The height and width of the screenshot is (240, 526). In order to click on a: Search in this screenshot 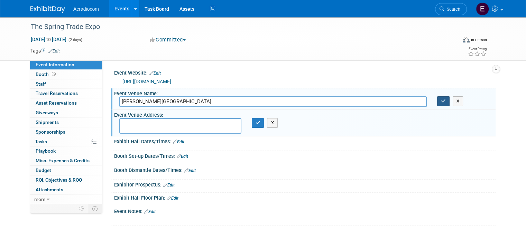, I will do `click(451, 9)`.